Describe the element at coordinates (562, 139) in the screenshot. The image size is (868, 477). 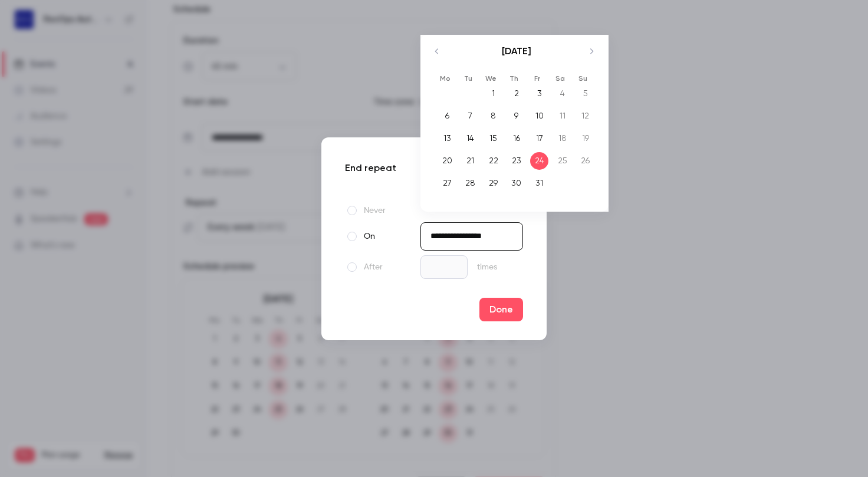
I see `td: Saturday, October 18, 2025` at that location.